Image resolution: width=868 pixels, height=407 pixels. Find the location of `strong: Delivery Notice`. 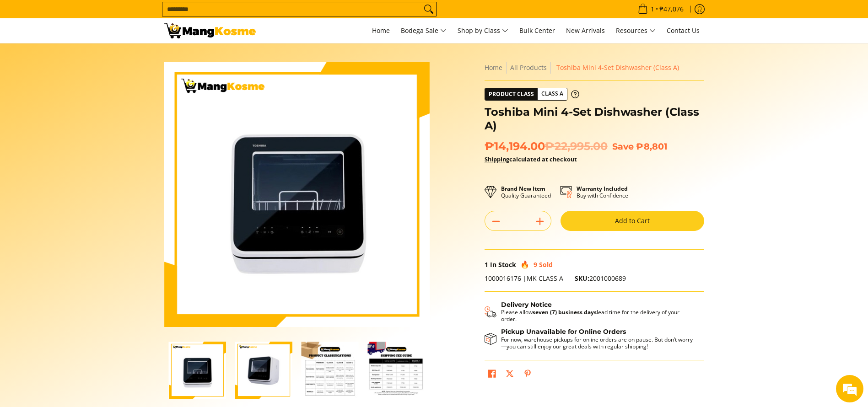

strong: Delivery Notice is located at coordinates (526, 304).